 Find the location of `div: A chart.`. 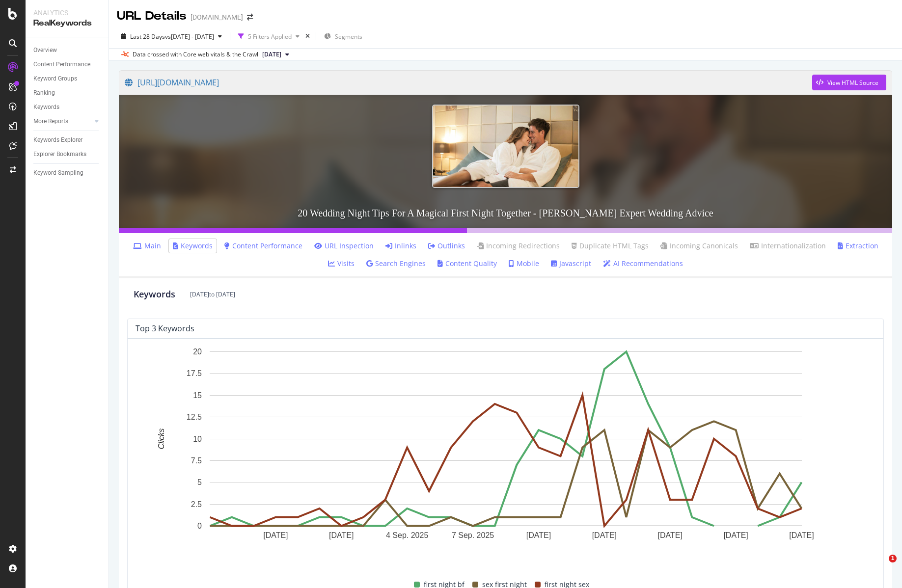

div: A chart. is located at coordinates (505, 456).